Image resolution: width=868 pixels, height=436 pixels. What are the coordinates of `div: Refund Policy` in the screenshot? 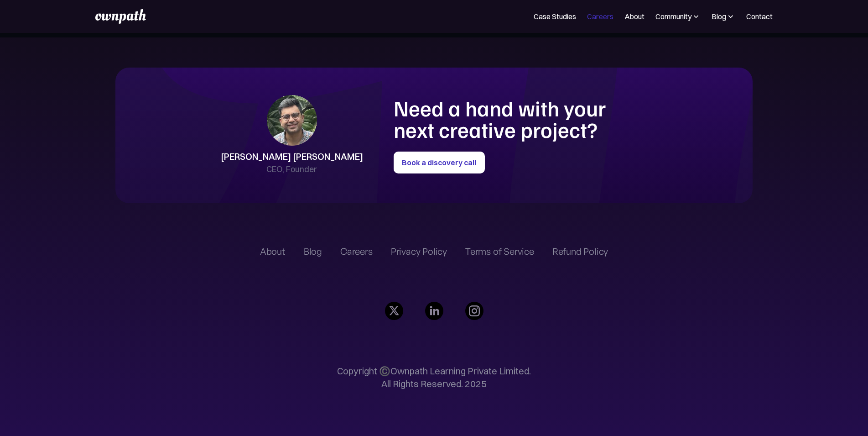 It's located at (580, 252).